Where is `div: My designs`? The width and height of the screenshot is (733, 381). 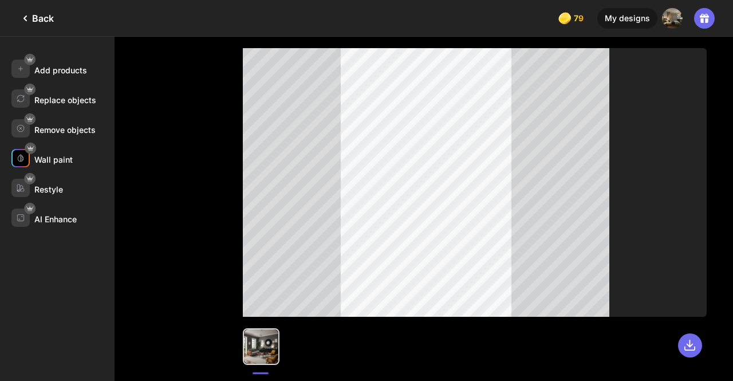
div: My designs is located at coordinates (627, 18).